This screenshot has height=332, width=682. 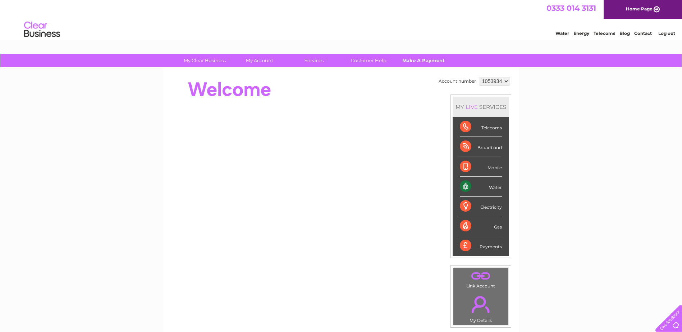 What do you see at coordinates (42, 29) in the screenshot?
I see `img: logo.png` at bounding box center [42, 29].